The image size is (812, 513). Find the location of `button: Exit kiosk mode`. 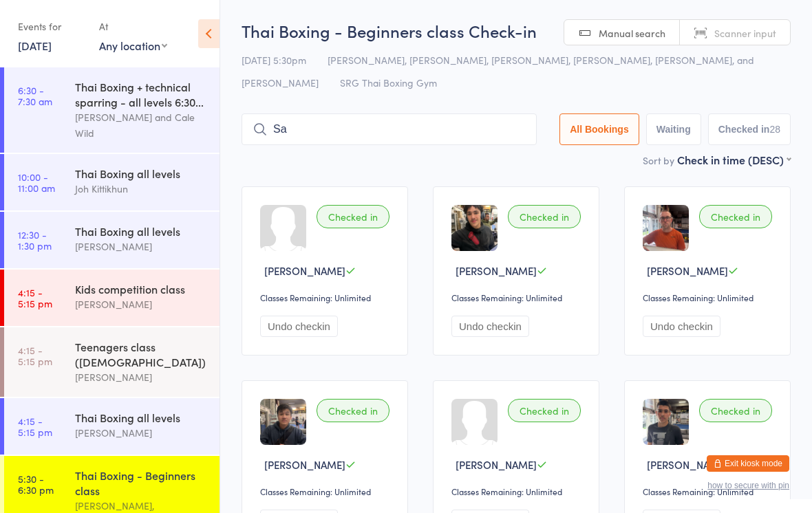

button: Exit kiosk mode is located at coordinates (748, 464).